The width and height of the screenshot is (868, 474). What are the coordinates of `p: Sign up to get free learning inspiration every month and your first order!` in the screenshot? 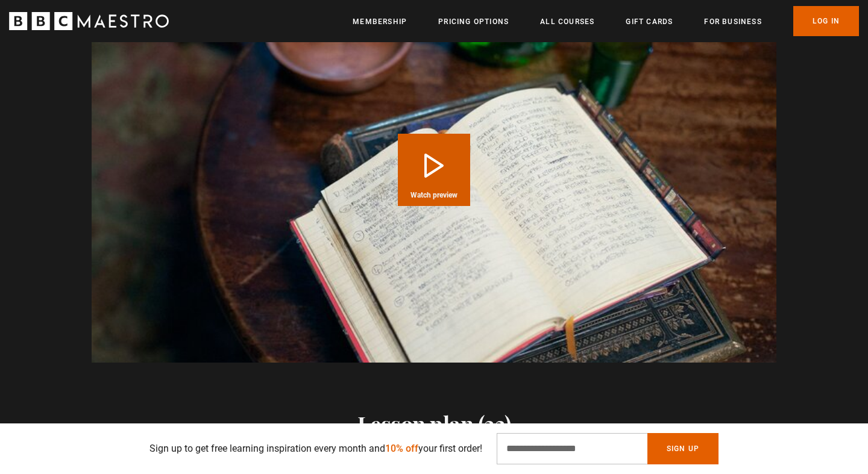 It's located at (316, 449).